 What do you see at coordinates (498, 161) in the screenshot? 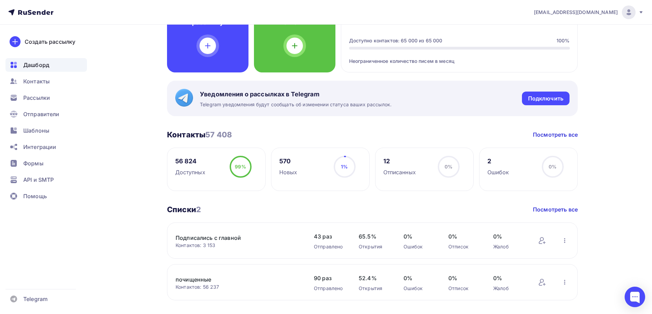
I see `div: 2` at bounding box center [498, 161].